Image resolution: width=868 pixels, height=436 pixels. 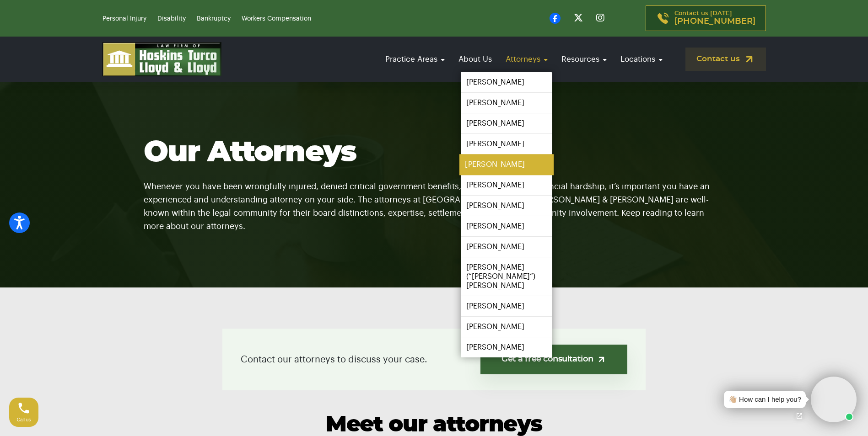 What do you see at coordinates (726, 59) in the screenshot?
I see `a: Contact us` at bounding box center [726, 59].